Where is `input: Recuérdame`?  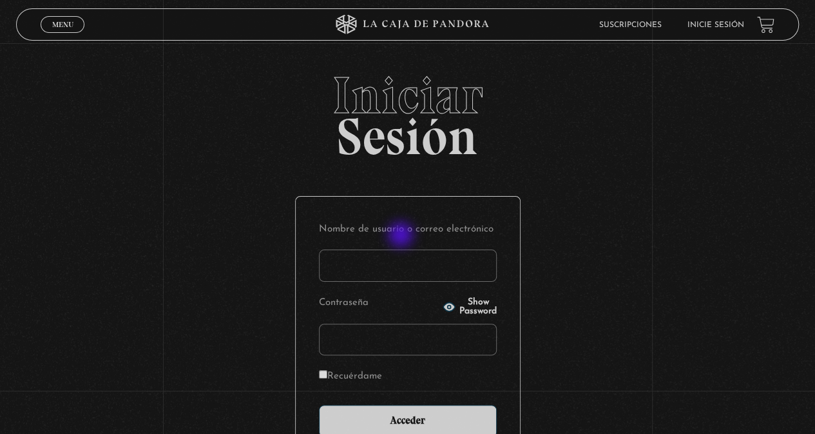 input: Recuérdame is located at coordinates (323, 374).